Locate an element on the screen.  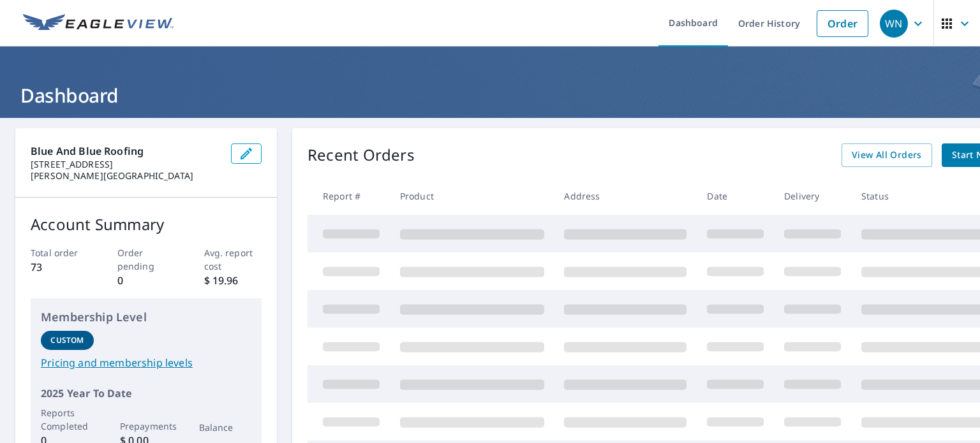
p: Prepayments is located at coordinates (146, 426).